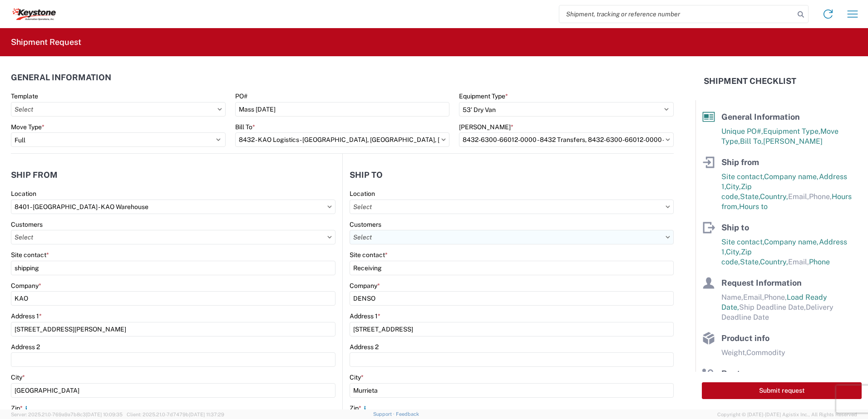  Describe the element at coordinates (766, 352) in the screenshot. I see `span: Commodity` at that location.